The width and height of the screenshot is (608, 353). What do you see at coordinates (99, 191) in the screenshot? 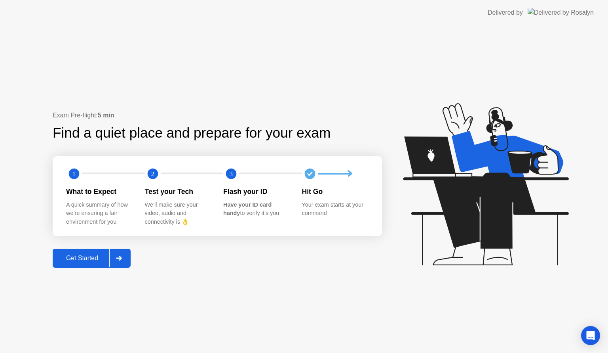
I see `div: What to Expect` at bounding box center [99, 191].